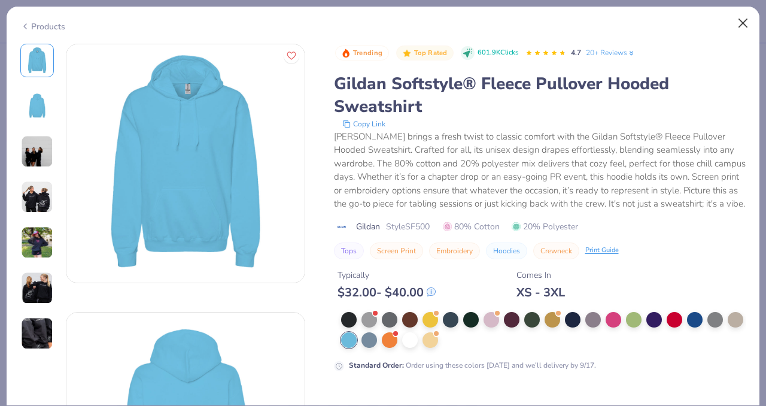 The width and height of the screenshot is (766, 406). I want to click on span: 80% Cotton, so click(471, 226).